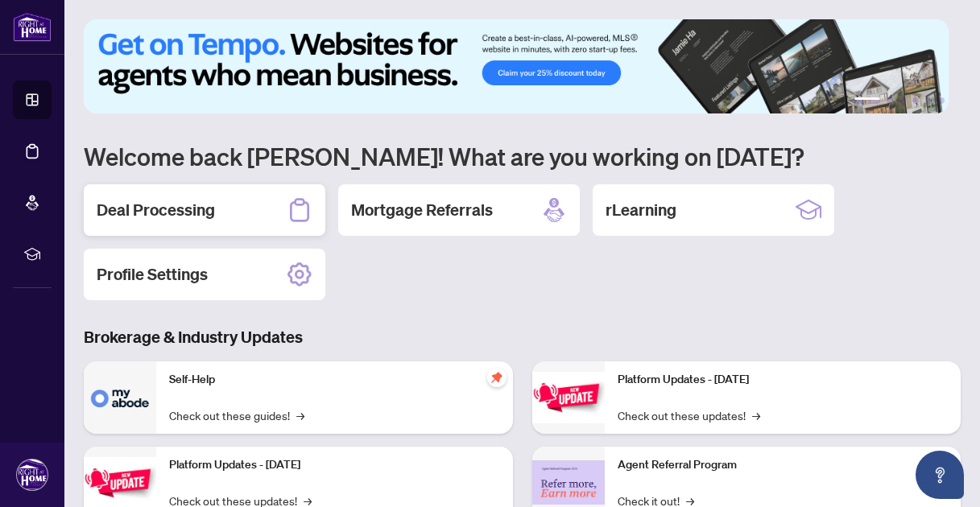  I want to click on button: 4, so click(916, 101).